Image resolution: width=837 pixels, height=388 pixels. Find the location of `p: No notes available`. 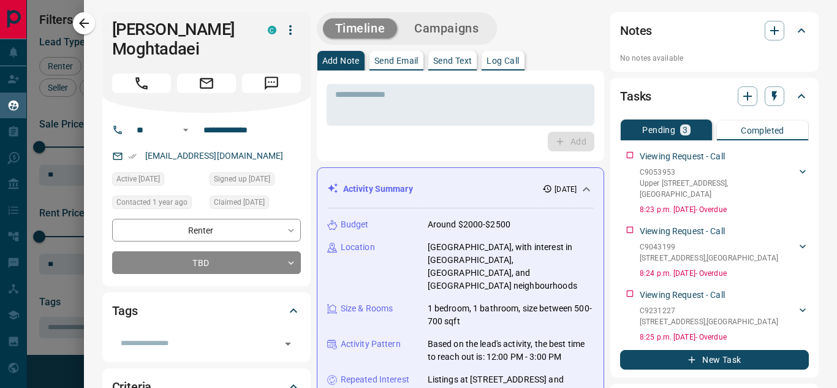

p: No notes available is located at coordinates (715, 58).